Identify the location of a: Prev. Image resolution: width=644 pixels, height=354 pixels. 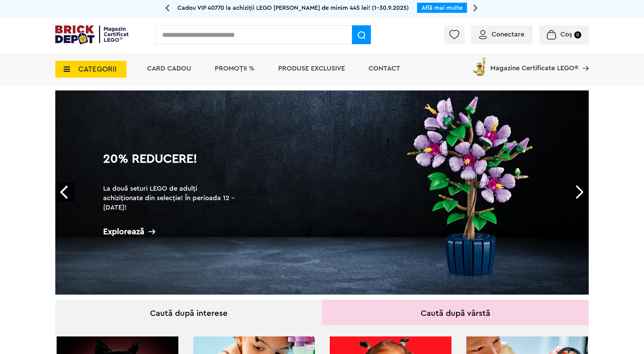
(65, 192).